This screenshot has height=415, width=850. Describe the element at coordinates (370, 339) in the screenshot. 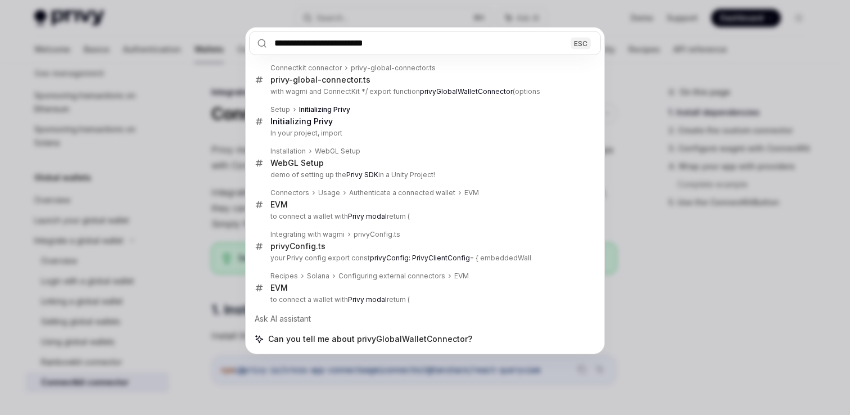

I see `span: Can you tell me about privyGlobalWalletConnector?` at that location.